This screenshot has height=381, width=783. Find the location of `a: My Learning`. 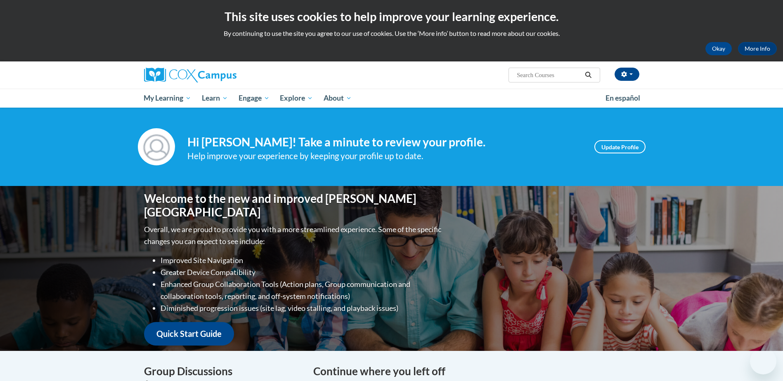

a: My Learning is located at coordinates (168, 98).